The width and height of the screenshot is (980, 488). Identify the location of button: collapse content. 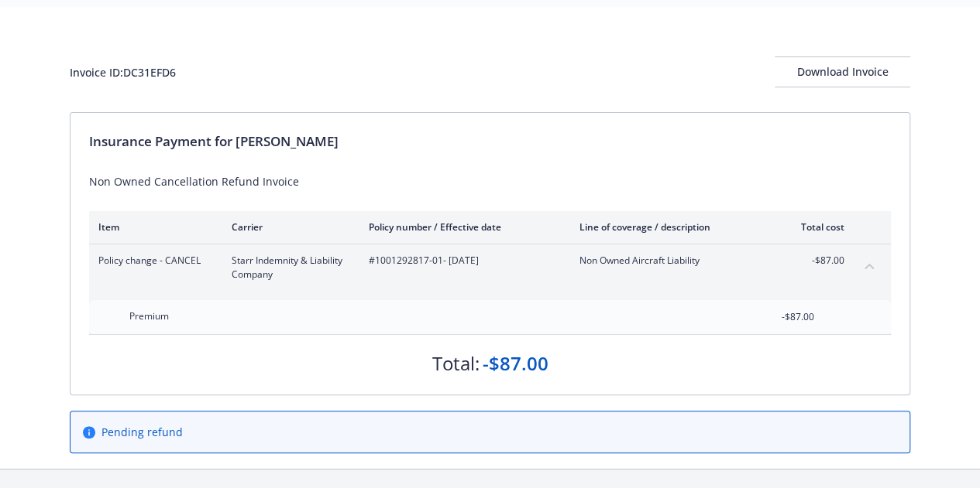
(869, 266).